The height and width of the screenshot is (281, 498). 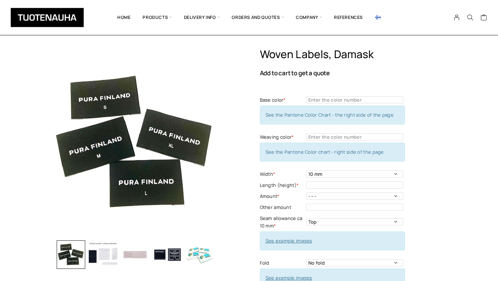 I want to click on span: Orders and quotes, so click(x=258, y=17).